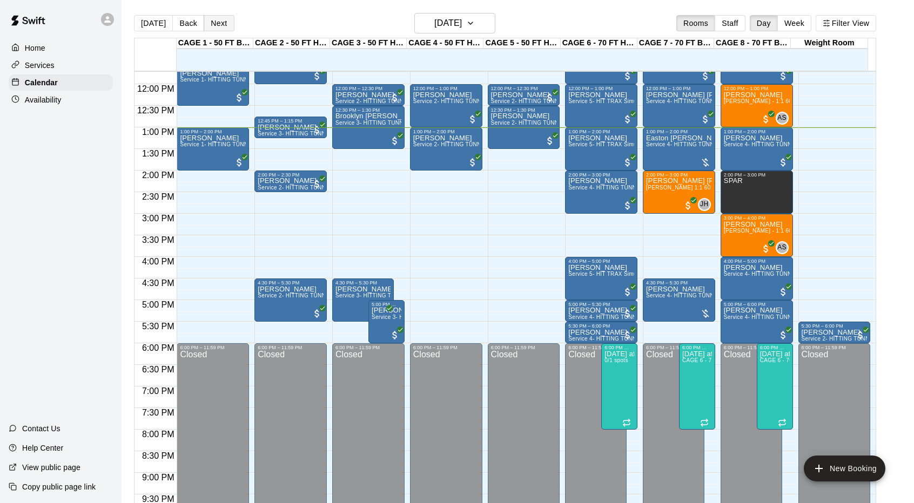 This screenshot has height=503, width=914. What do you see at coordinates (158, 283) in the screenshot?
I see `span: 4:30 PM` at bounding box center [158, 283].